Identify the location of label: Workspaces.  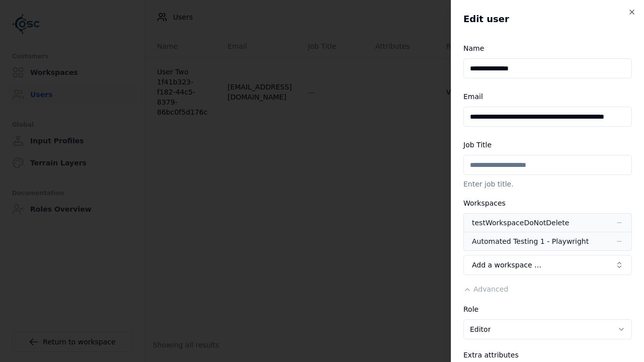
(484, 203).